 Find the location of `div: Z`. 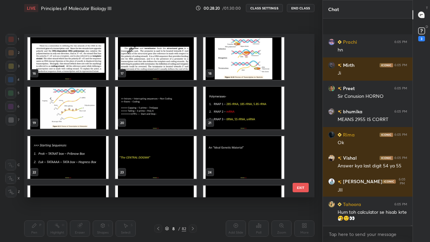

div: Z is located at coordinates (13, 192).